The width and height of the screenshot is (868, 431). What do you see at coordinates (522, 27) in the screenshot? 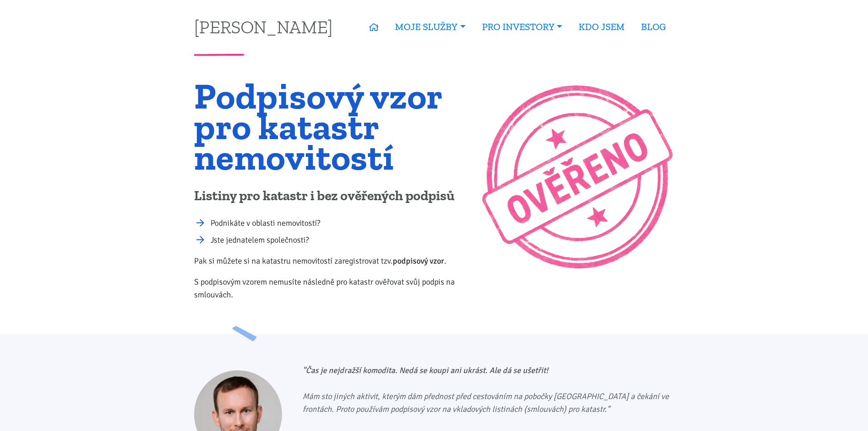
I see `a: PRO INVESTORY` at bounding box center [522, 27].